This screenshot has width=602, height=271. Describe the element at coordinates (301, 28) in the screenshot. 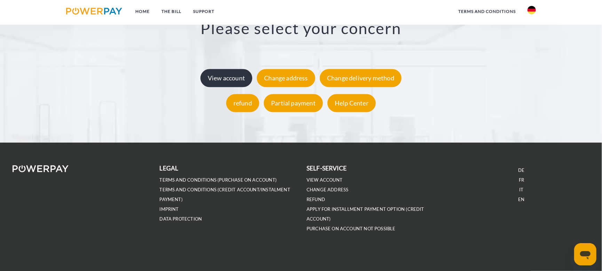

I see `font: Please select your concern` at that location.